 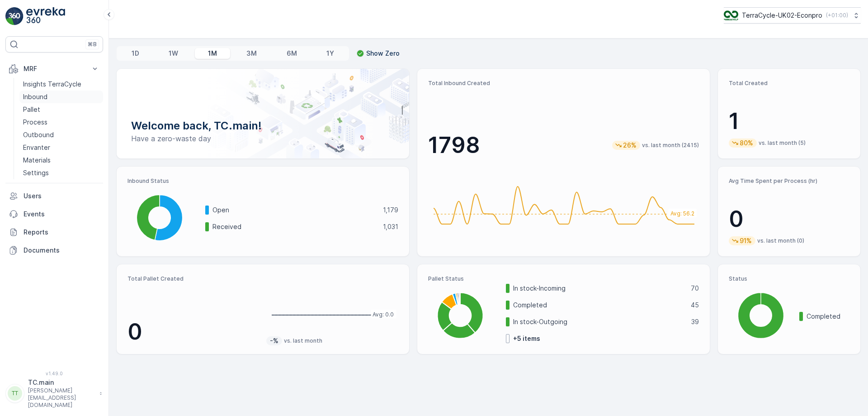 I want to click on p: Users, so click(x=62, y=196).